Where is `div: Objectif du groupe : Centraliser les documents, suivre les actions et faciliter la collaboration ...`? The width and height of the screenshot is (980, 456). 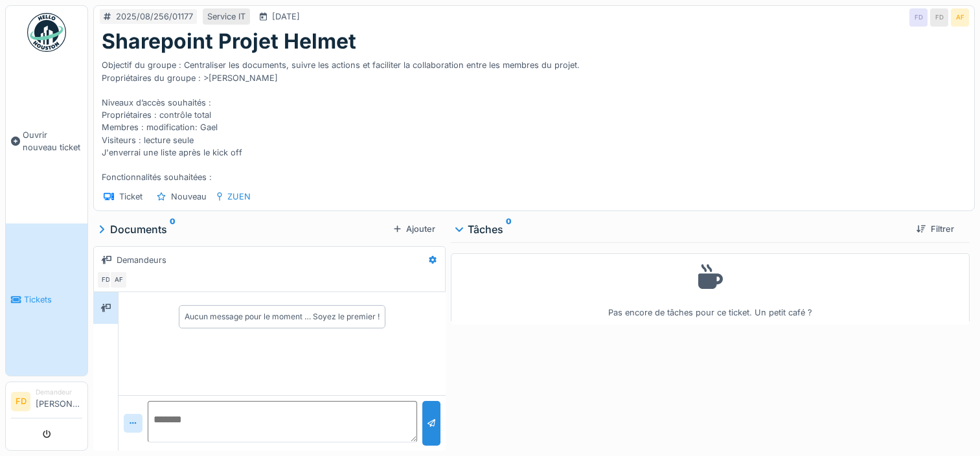 div: Objectif du groupe : Centraliser les documents, suivre les actions et faciliter la collaboration ... is located at coordinates (534, 119).